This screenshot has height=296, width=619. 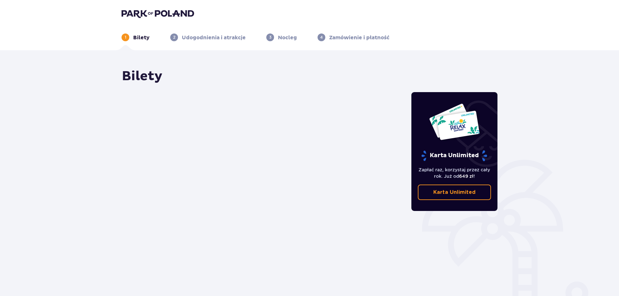 I want to click on p: Zamówienie i płatność, so click(x=359, y=38).